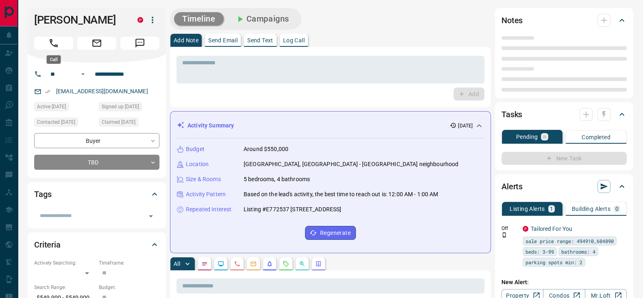 Image resolution: width=643 pixels, height=298 pixels. Describe the element at coordinates (186, 40) in the screenshot. I see `p: Add Note` at that location.